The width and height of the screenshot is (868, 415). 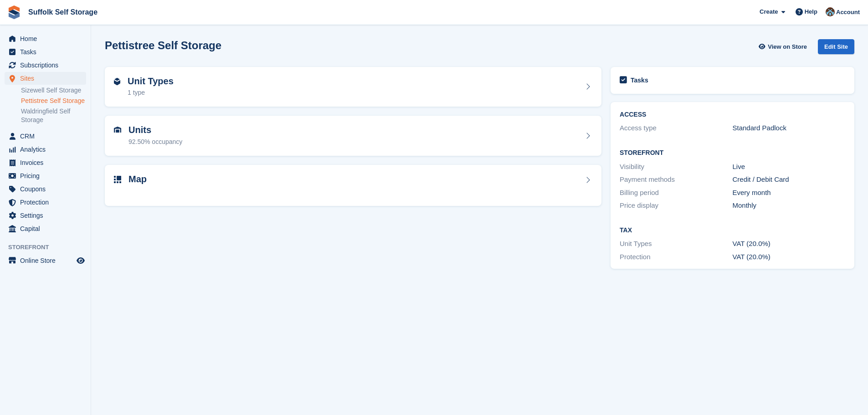 What do you see at coordinates (676, 243) in the screenshot?
I see `div: Unit Types` at bounding box center [676, 243].